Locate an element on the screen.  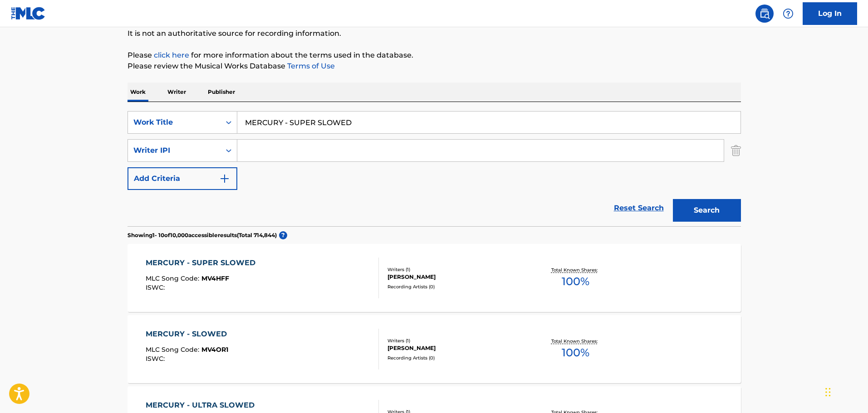
p: Work is located at coordinates (138, 92).